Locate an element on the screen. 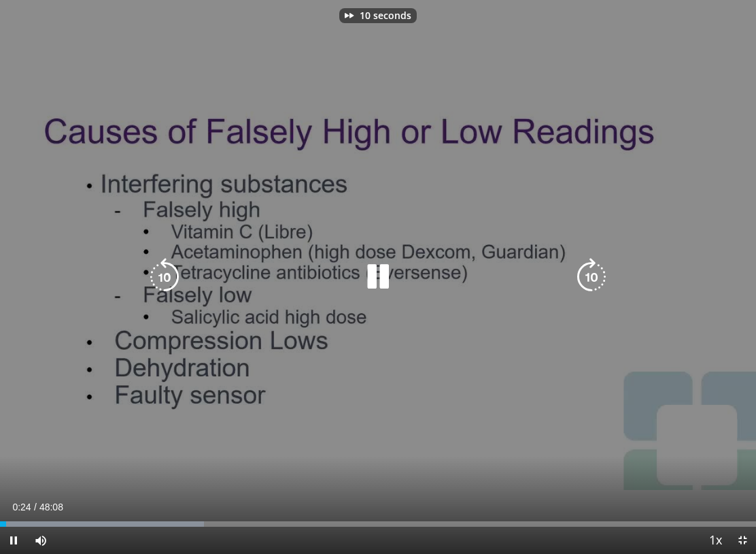  span: 48:08 is located at coordinates (51, 507).